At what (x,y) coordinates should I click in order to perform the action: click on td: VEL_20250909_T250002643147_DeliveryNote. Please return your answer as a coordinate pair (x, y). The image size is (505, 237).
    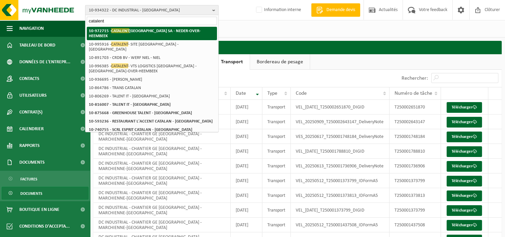
    Looking at the image, I should click on (340, 122).